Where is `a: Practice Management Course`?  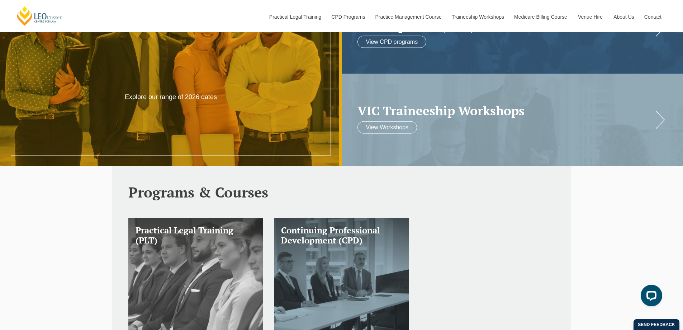
a: Practice Management Course is located at coordinates (408, 17).